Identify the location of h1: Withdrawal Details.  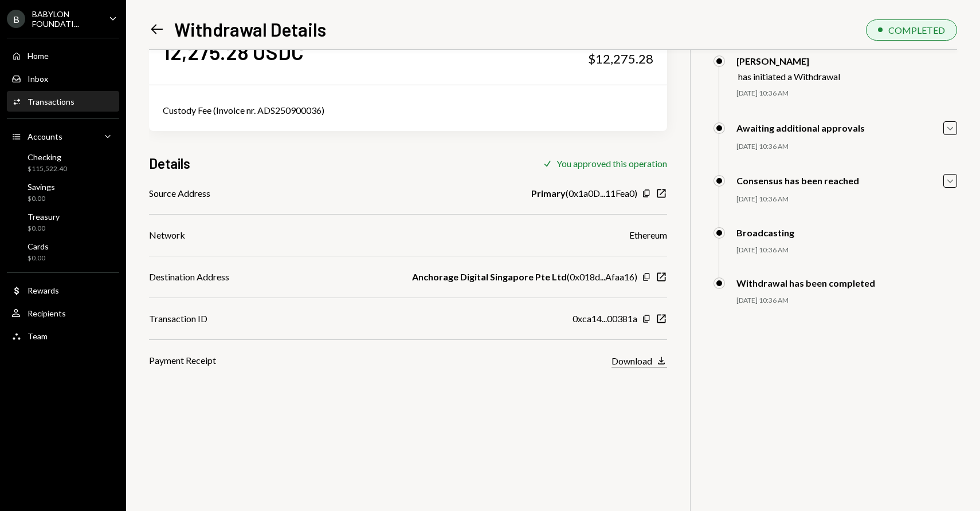
(250, 29).